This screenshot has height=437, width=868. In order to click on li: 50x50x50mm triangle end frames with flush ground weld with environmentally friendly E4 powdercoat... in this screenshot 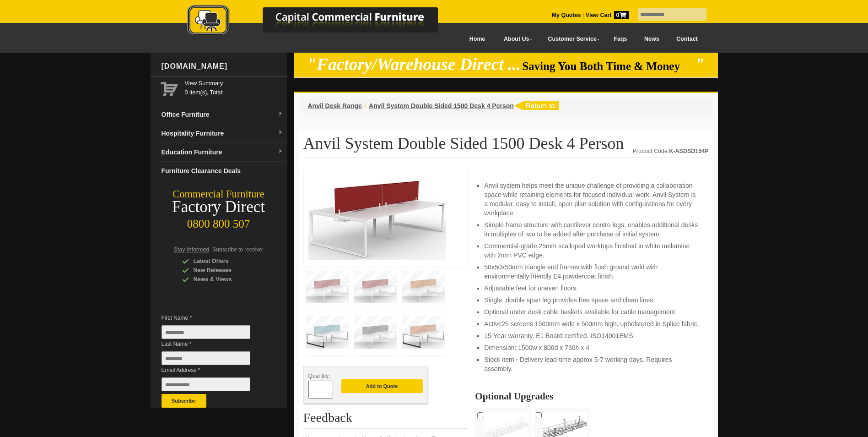, I will do `click(592, 272)`.